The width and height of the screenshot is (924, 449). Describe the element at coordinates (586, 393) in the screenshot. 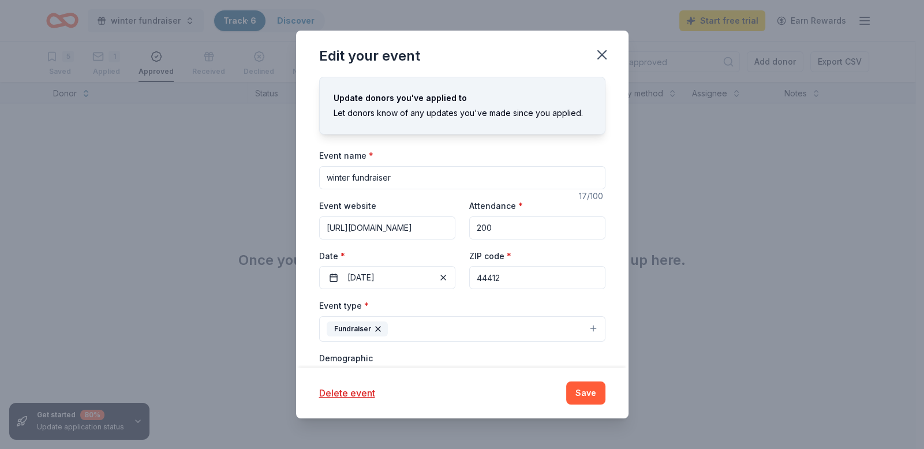

I see `button: Save` at that location.